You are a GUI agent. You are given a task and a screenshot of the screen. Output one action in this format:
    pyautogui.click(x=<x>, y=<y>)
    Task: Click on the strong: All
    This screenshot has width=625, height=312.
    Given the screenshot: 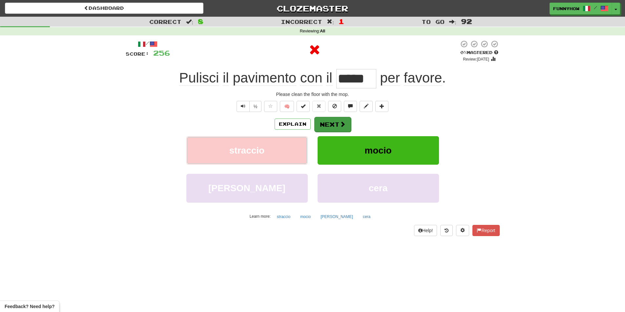 What is the action you would take?
    pyautogui.click(x=322, y=31)
    